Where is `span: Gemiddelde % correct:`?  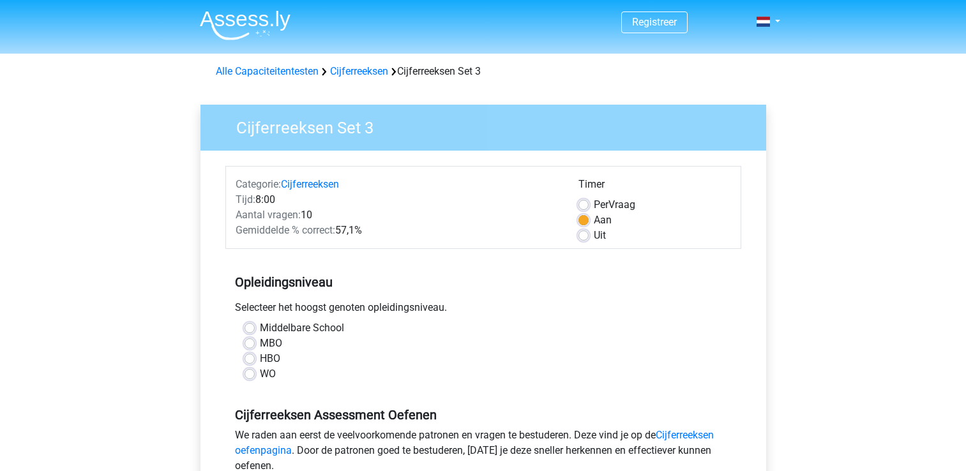 span: Gemiddelde % correct: is located at coordinates (286, 230).